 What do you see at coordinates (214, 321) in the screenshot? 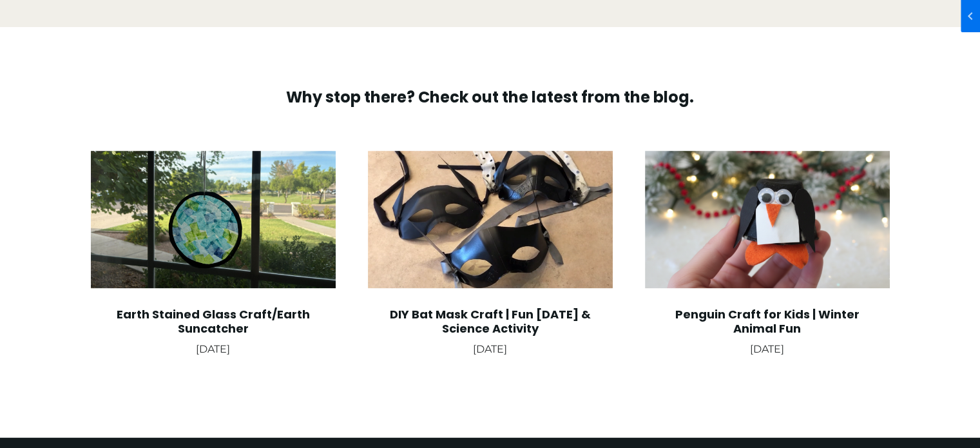
I see `h4: Earth Stained Glass Craft/Earth Suncatcher` at bounding box center [214, 321].